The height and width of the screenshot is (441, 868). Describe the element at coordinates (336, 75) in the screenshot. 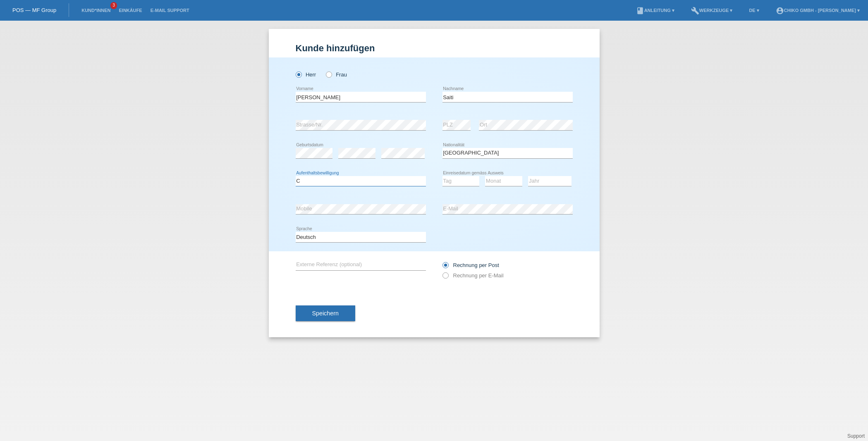

I see `label: Frau` at that location.